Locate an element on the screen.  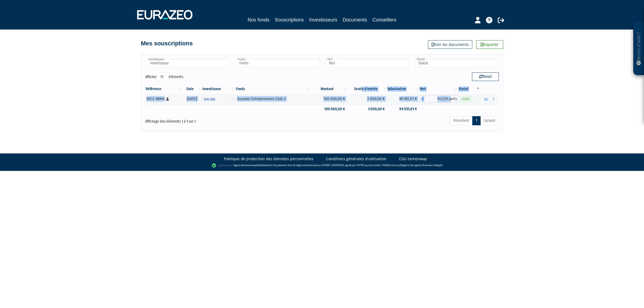
a: Conditions générales d'utilisation is located at coordinates (356, 159).